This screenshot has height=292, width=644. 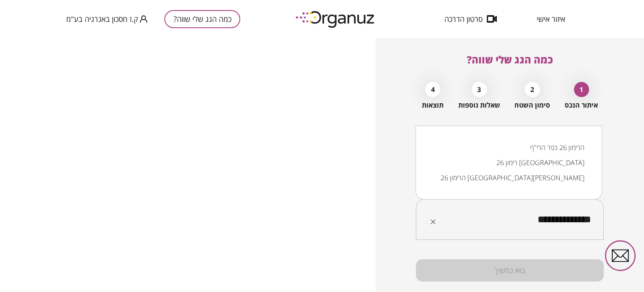 I want to click on span: ק.ז חסכון באנרגיה בע"מ, so click(x=102, y=19).